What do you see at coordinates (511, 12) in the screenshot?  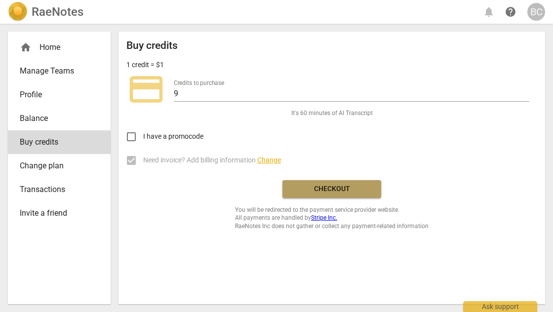 I see `span: help` at bounding box center [511, 12].